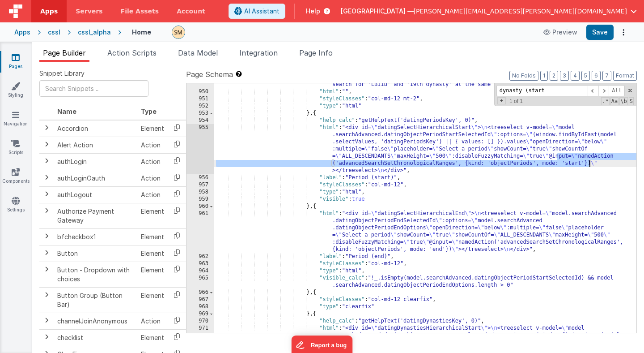  What do you see at coordinates (95, 161) in the screenshot?
I see `td: authLogin` at bounding box center [95, 161].